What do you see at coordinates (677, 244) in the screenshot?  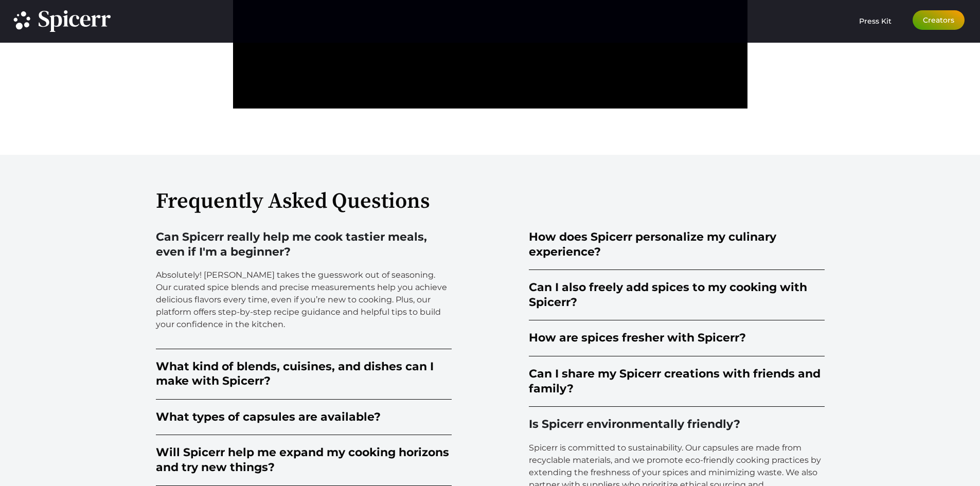 I see `div: How does Spicerr personalize my culinary experience?` at bounding box center [677, 244].